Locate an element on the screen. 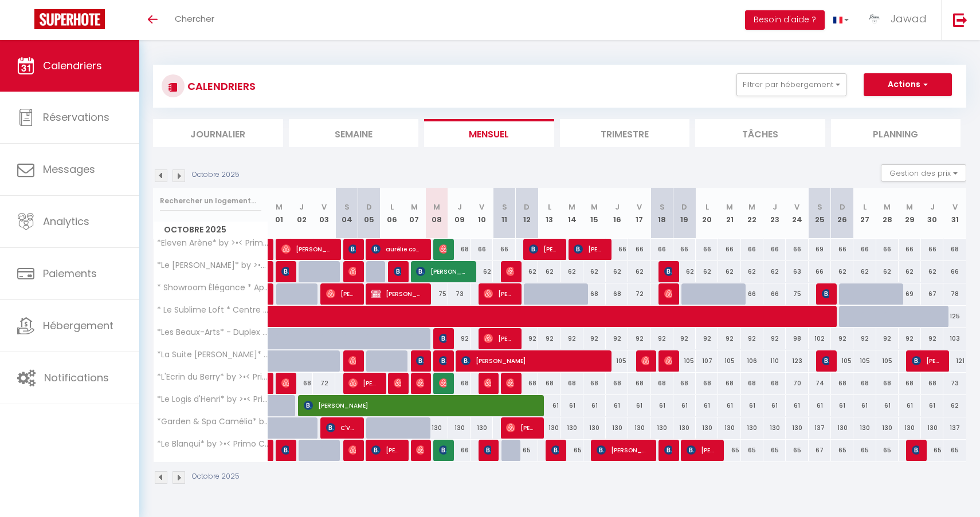 This screenshot has width=980, height=517. div: 70 is located at coordinates (797, 383).